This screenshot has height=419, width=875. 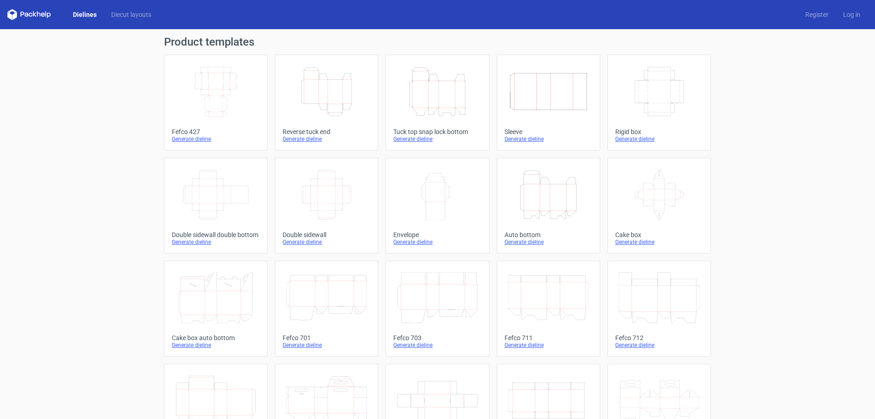 I want to click on div: Fefco 712, so click(x=659, y=338).